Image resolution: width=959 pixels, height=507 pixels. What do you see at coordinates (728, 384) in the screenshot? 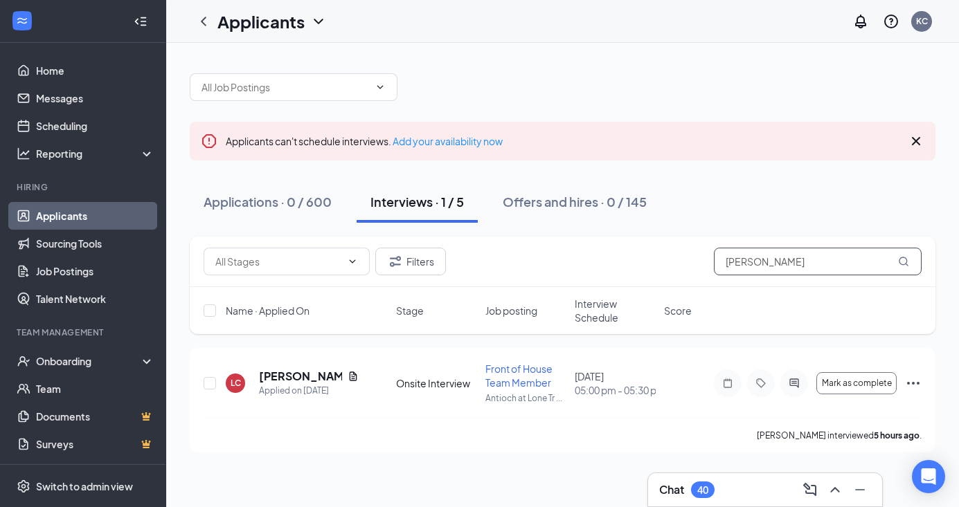
I see `svg: Note` at bounding box center [728, 384].